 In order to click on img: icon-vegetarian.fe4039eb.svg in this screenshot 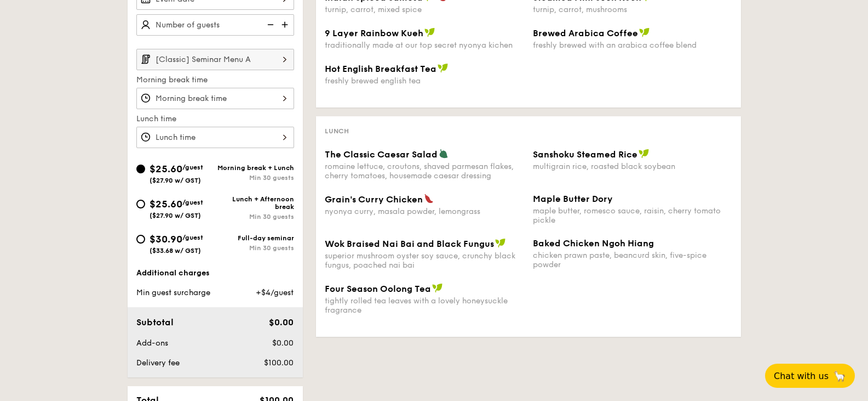, I will do `click(444, 154)`.